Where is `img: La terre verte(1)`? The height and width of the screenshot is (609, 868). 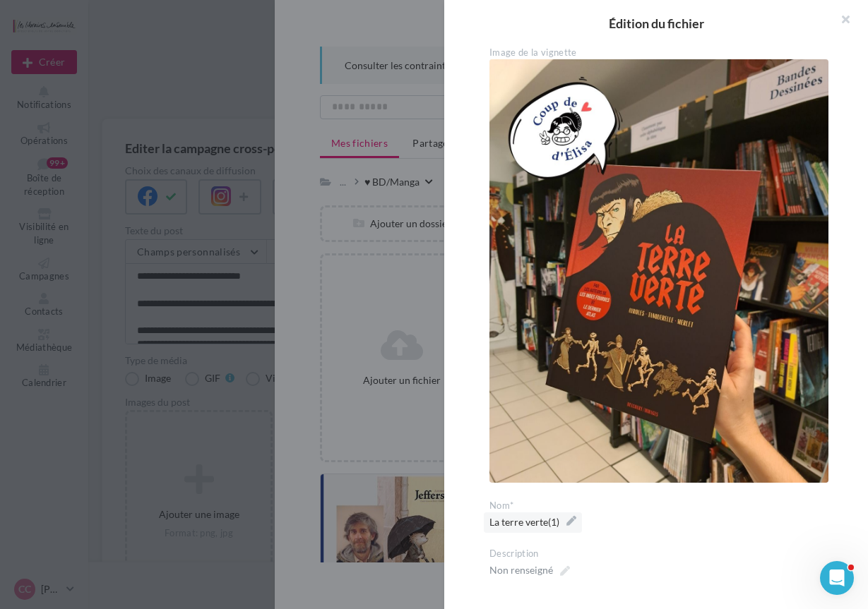 img: La terre verte(1) is located at coordinates (659, 271).